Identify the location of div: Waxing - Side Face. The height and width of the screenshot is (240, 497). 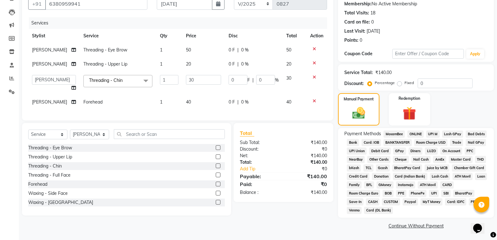
(48, 193).